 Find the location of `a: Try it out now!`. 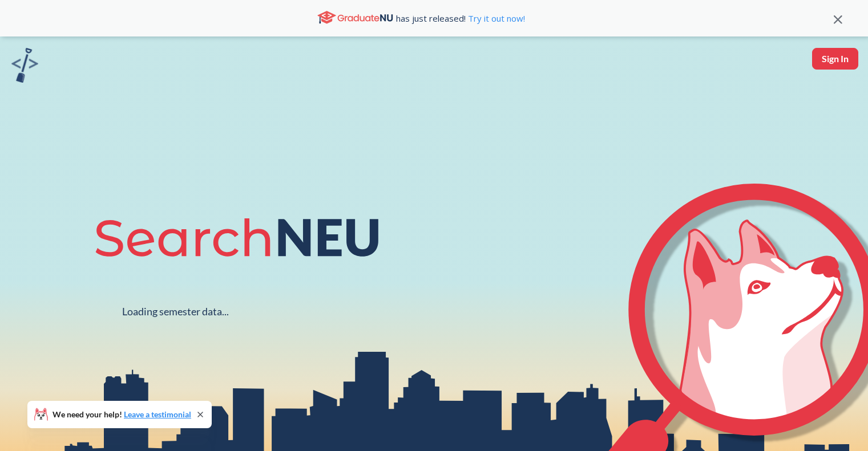

a: Try it out now! is located at coordinates (495, 18).